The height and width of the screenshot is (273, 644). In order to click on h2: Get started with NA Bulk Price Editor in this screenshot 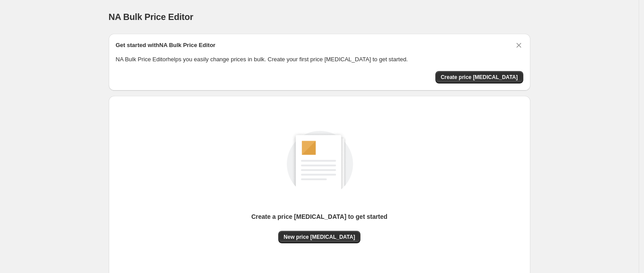, I will do `click(165, 45)`.